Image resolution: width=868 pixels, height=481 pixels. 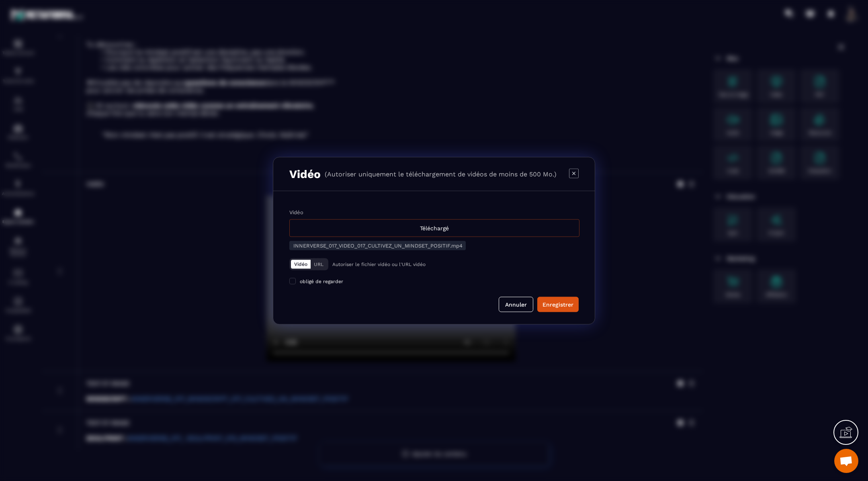 What do you see at coordinates (305, 174) in the screenshot?
I see `h3: Vidéo` at bounding box center [305, 174].